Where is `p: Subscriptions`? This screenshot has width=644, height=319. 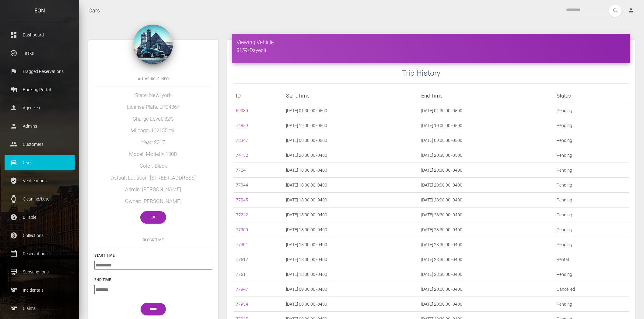
p: Subscriptions is located at coordinates (40, 272).